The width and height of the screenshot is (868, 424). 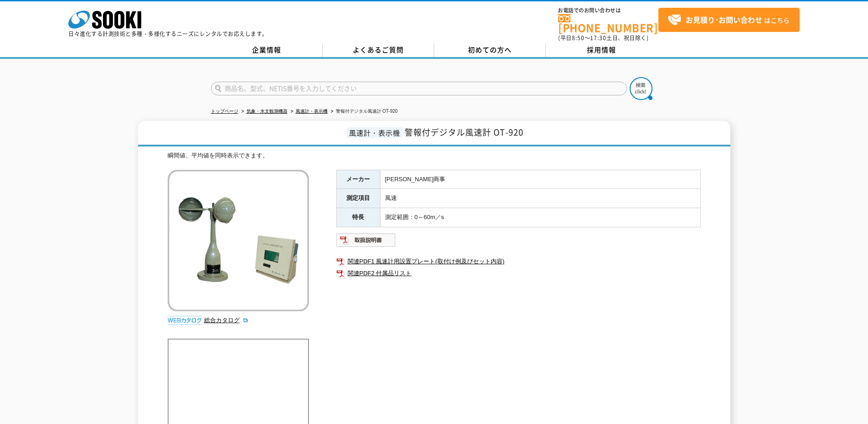 What do you see at coordinates (603, 38) in the screenshot?
I see `span: (平日 ～ 土日、祝日除く)` at bounding box center [603, 38].